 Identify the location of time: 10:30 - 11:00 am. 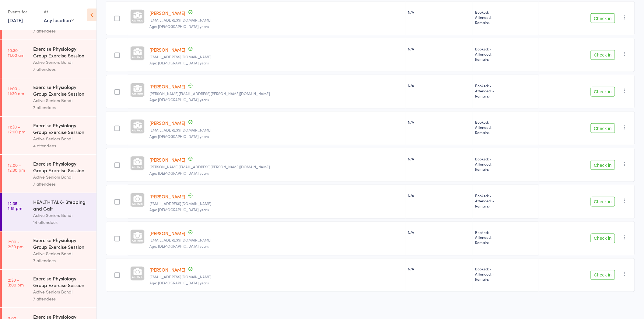
(16, 53).